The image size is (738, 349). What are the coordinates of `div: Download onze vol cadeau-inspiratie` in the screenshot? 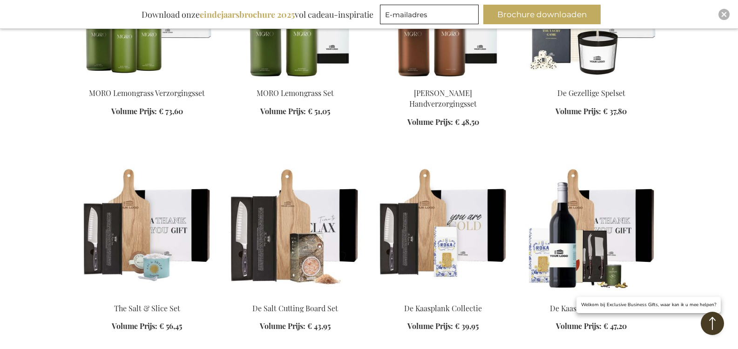 It's located at (257, 14).